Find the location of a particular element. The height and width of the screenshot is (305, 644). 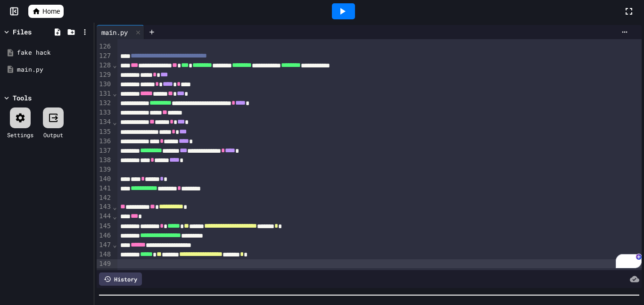

div: 132 is located at coordinates (104, 103).